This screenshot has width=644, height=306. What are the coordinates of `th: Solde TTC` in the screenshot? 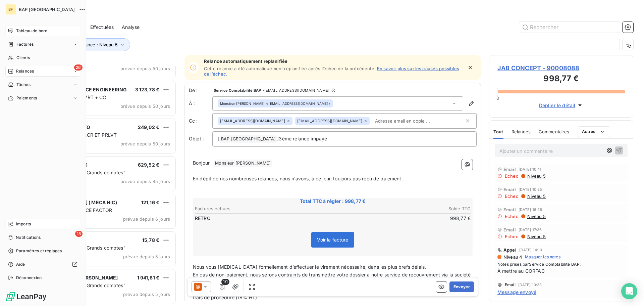 It's located at (402, 209).